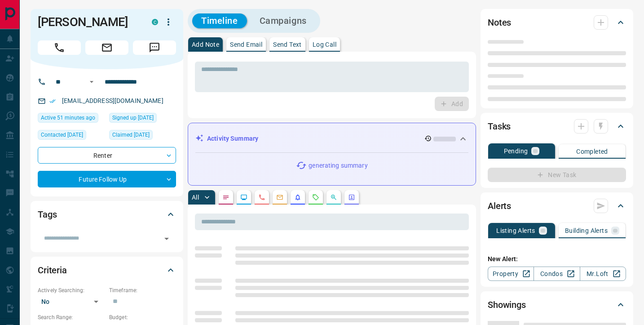  What do you see at coordinates (603, 274) in the screenshot?
I see `a: Mr.Loft` at bounding box center [603, 274].